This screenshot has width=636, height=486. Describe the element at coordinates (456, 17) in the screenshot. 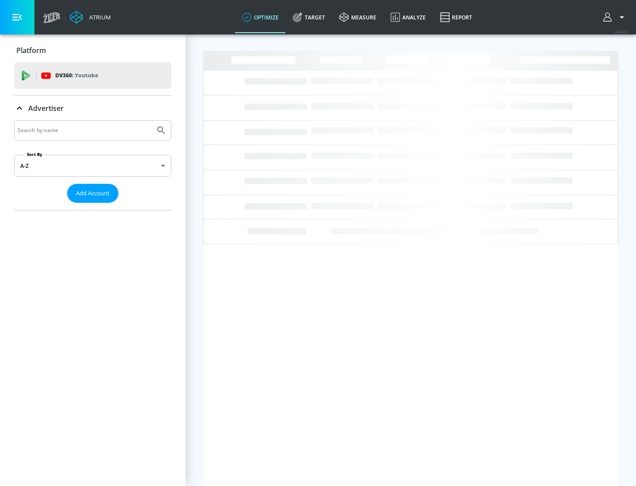

I see `a: Report` at that location.